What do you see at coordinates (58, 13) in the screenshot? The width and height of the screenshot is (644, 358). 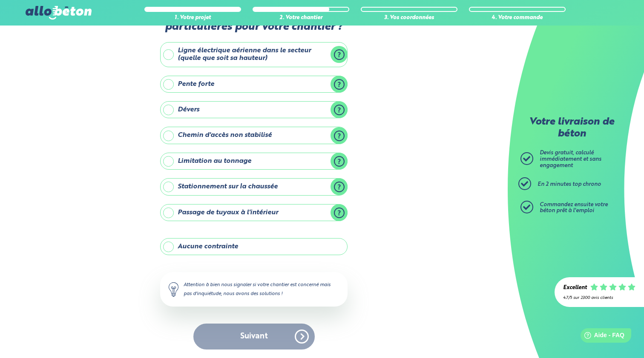 I see `img: allobéton` at bounding box center [58, 13].